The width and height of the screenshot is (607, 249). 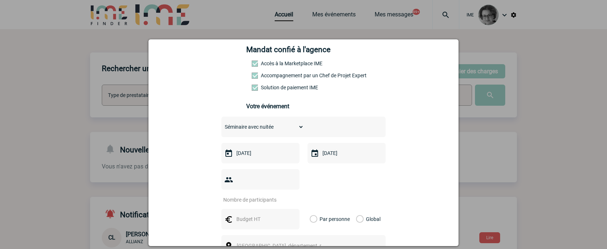 I want to click on input: Date de fin, so click(x=346, y=153).